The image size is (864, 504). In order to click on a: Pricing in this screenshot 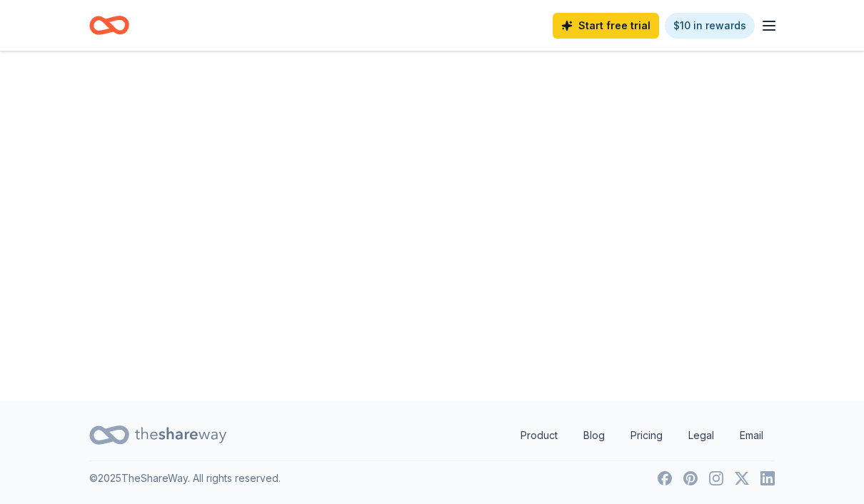, I will do `click(646, 435)`.